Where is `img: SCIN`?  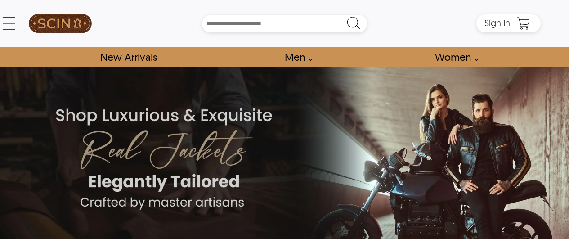
img: SCIN is located at coordinates (60, 23).